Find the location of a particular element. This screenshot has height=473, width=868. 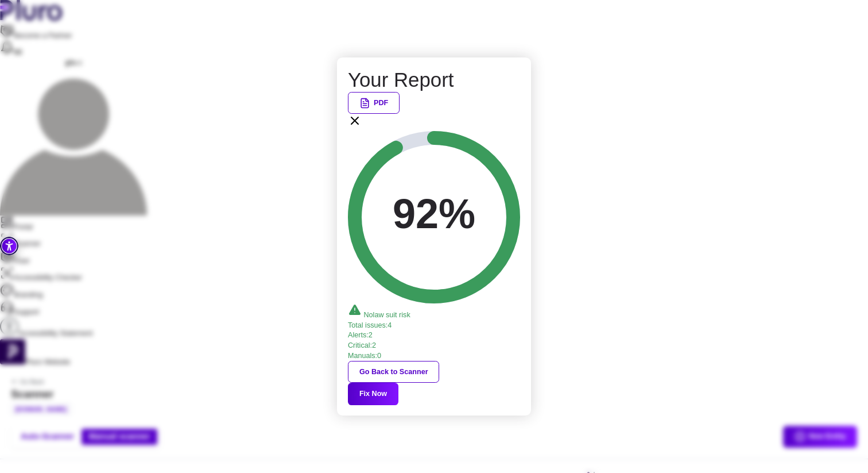

span: 0 is located at coordinates (379, 355).